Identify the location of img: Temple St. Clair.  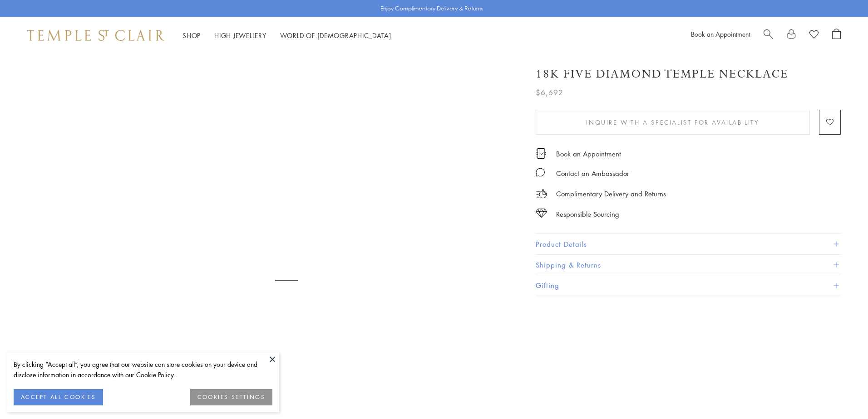
(96, 35).